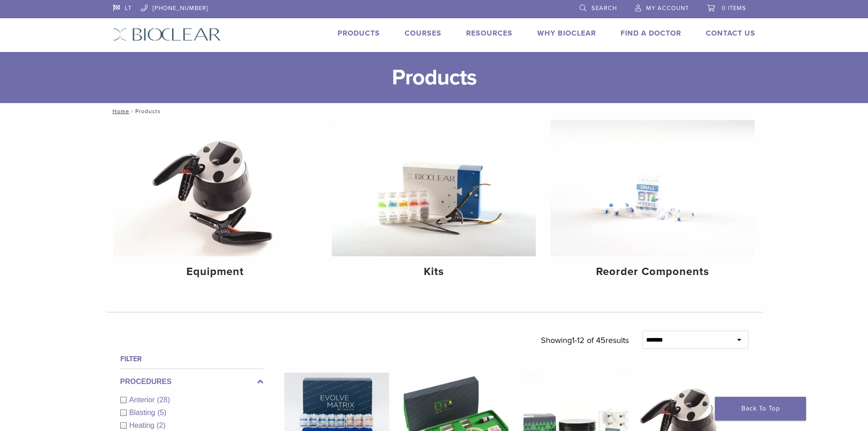 Image resolution: width=868 pixels, height=431 pixels. What do you see at coordinates (651, 33) in the screenshot?
I see `a: Find A Doctor` at bounding box center [651, 33].